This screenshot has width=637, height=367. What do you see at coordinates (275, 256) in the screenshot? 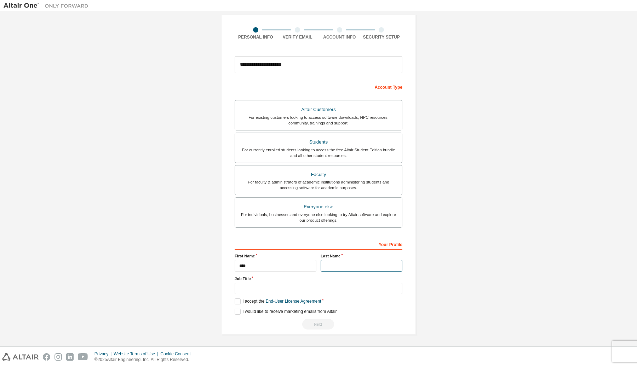
I see `label: First Name` at bounding box center [275, 256].